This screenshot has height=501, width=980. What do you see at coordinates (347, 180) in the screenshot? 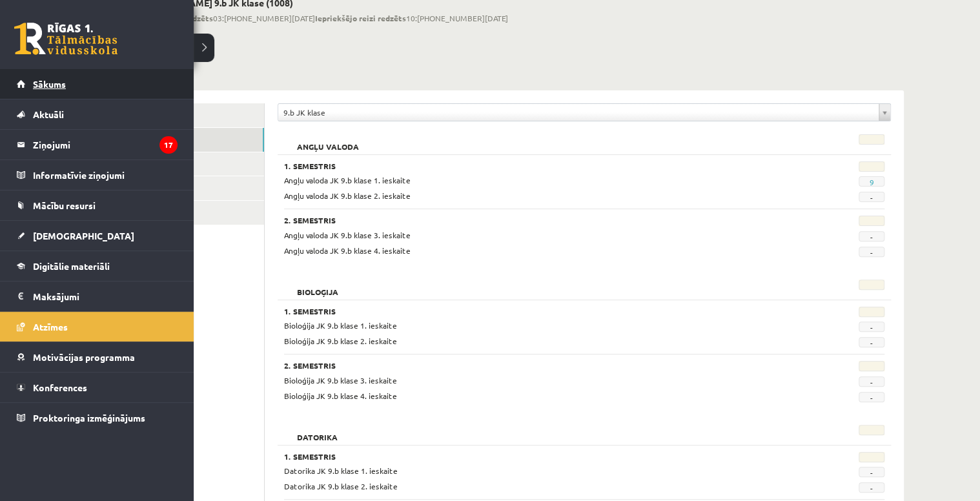
I see `span: Angļu valoda JK 9.b klase 1. ieskaite` at bounding box center [347, 180].